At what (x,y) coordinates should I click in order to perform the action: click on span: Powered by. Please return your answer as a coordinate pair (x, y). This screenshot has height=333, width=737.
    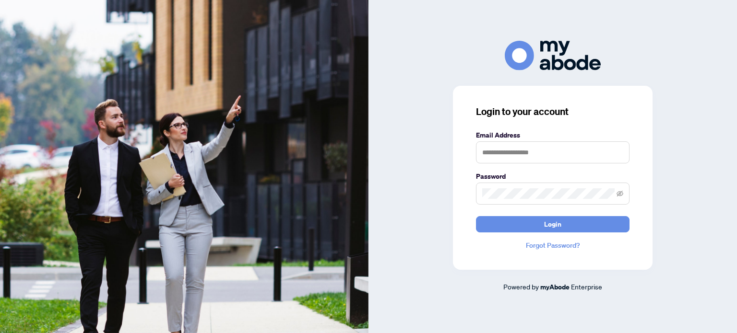
    Looking at the image, I should click on (521, 287).